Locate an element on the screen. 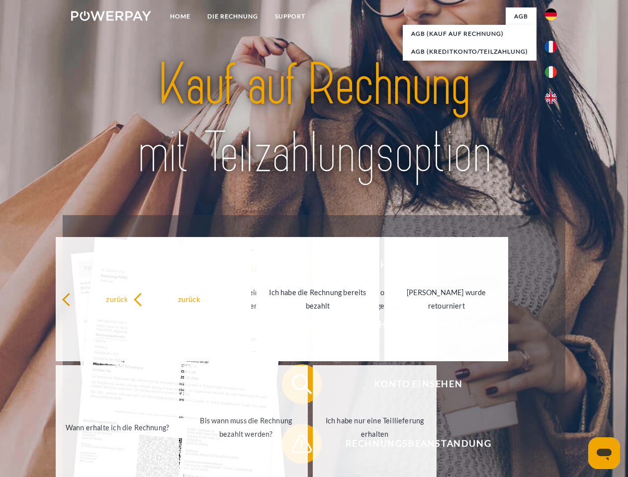 The width and height of the screenshot is (628, 477). a: AGB (Kauf auf Rechnung) is located at coordinates (469, 34).